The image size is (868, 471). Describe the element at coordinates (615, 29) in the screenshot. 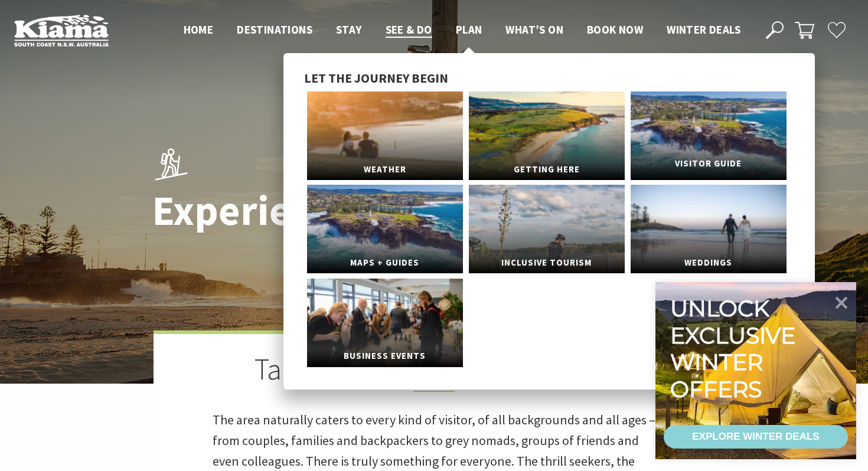

I see `span: Book now` at that location.